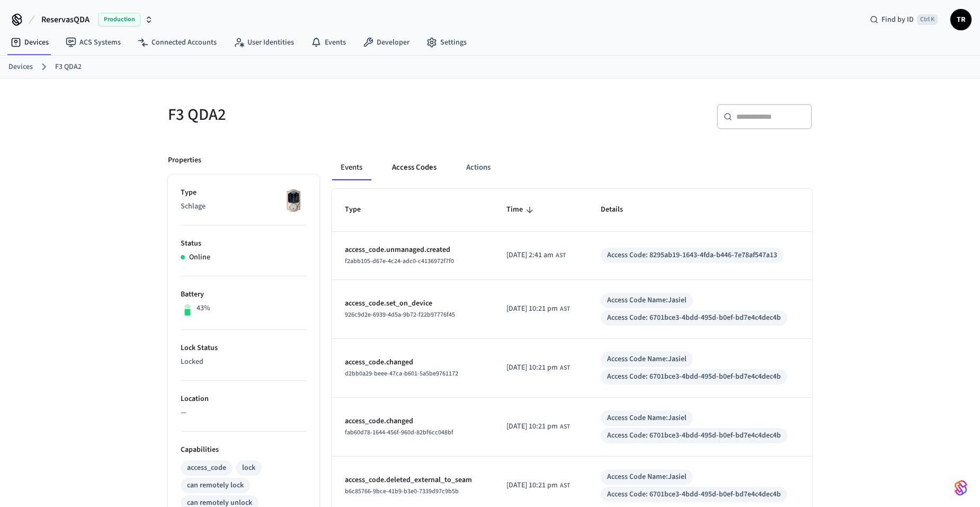 The height and width of the screenshot is (507, 980). Describe the element at coordinates (927, 19) in the screenshot. I see `span: Ctrl K` at that location.